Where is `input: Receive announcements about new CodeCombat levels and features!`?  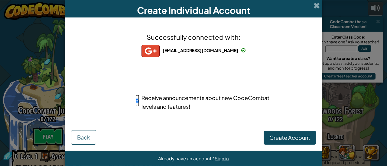
input: Receive announcements about new CodeCombat levels and features! is located at coordinates (137, 101).